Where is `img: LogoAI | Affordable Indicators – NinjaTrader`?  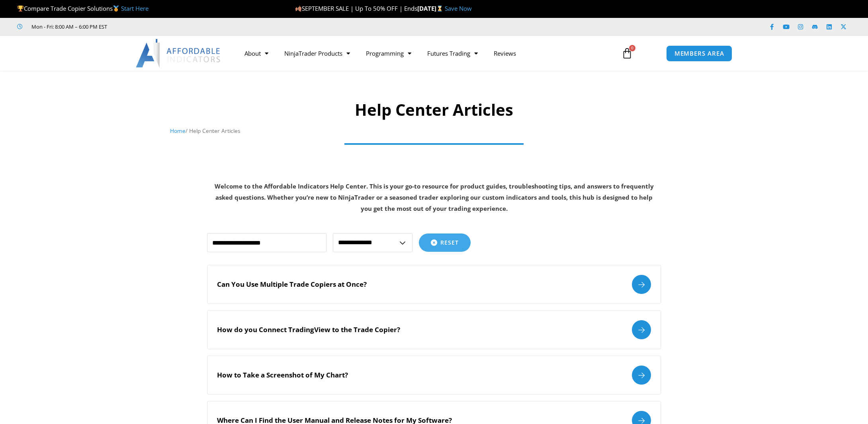 img: LogoAI | Affordable Indicators – NinjaTrader is located at coordinates (178, 53).